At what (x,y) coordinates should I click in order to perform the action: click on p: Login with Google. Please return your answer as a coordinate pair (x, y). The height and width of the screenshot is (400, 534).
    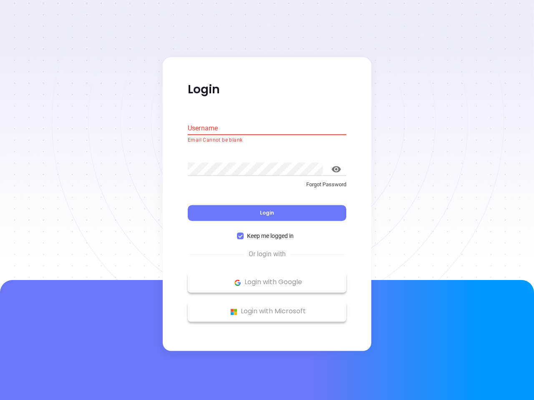
    Looking at the image, I should click on (267, 283).